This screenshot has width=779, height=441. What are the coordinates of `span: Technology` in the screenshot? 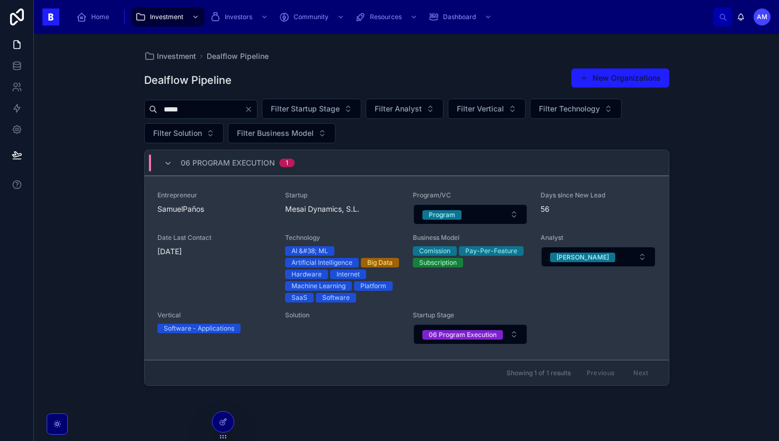 It's located at (342, 238).